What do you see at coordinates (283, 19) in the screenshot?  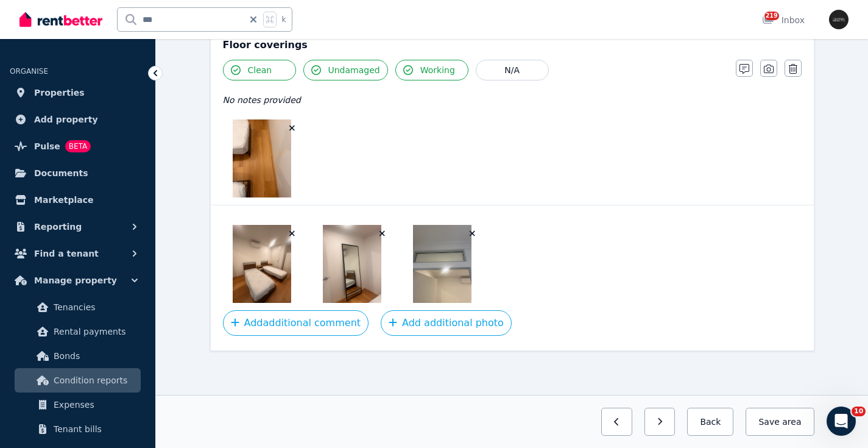 I see `span: k` at bounding box center [283, 19].